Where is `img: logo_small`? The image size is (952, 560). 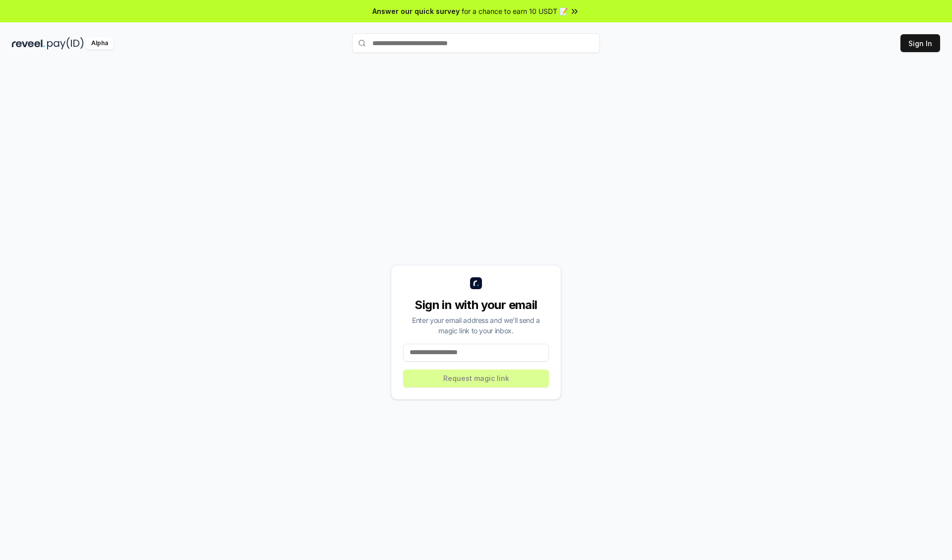 img: logo_small is located at coordinates (476, 283).